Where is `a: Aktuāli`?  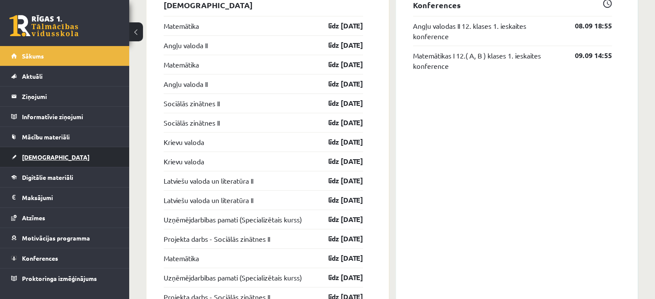
a: Aktuāli is located at coordinates (65, 76).